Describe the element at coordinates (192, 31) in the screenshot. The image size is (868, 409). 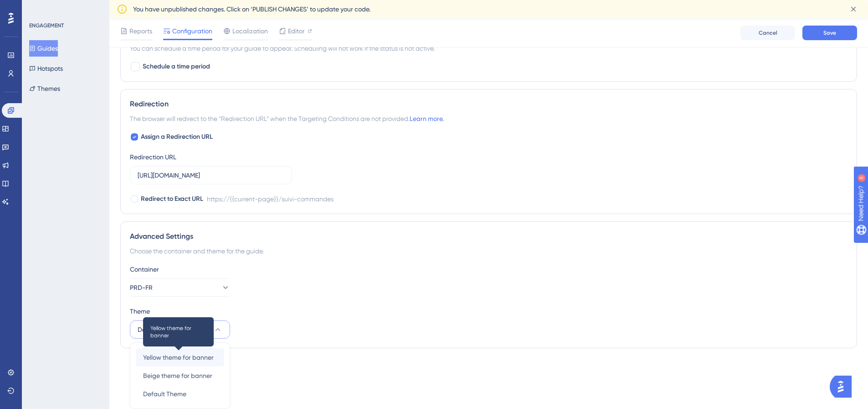
I see `span: Configuration` at that location.